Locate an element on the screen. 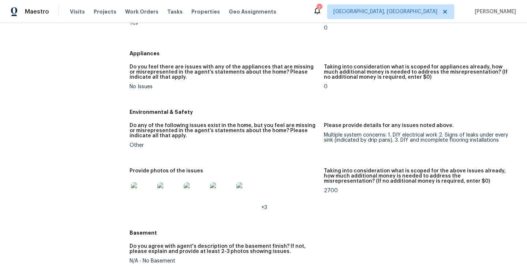 This screenshot has height=276, width=527. span: Geo Assignments is located at coordinates (252, 12).